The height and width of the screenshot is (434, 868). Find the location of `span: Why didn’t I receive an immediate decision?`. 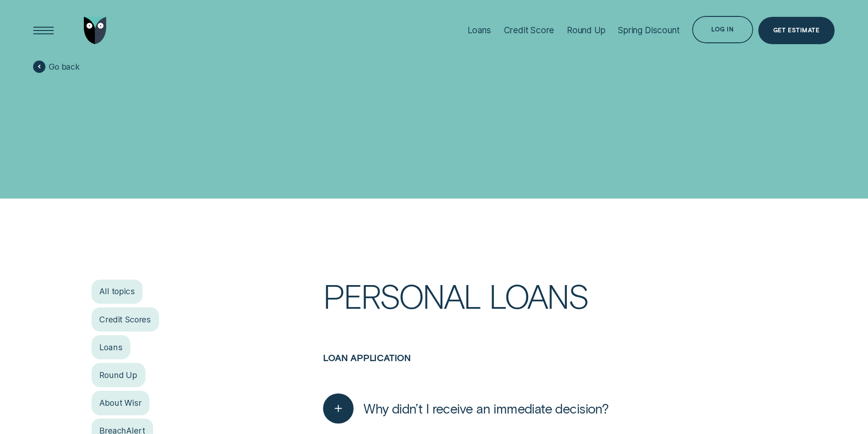

span: Why didn’t I receive an immediate decision? is located at coordinates (486, 409).